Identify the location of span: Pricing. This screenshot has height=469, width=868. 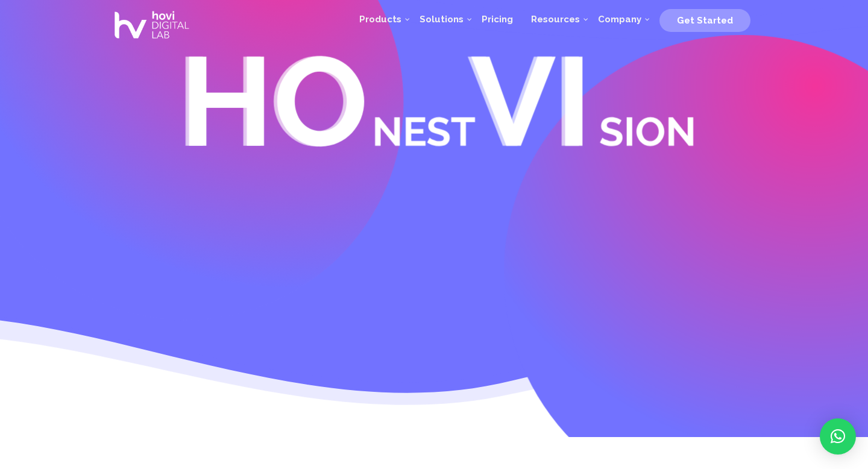
(497, 19).